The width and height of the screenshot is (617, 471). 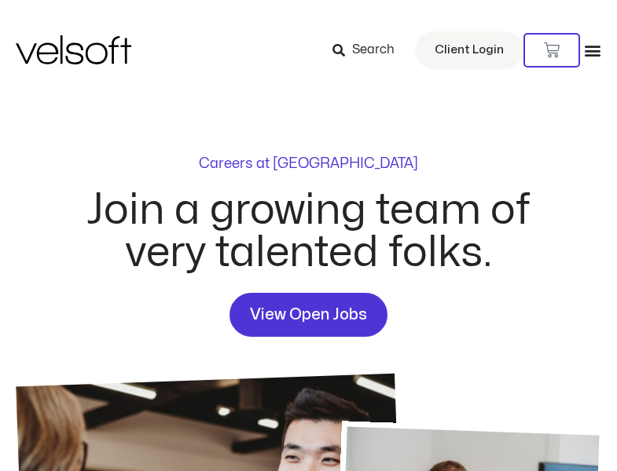 What do you see at coordinates (73, 49) in the screenshot?
I see `img: Velsoft Training Materials` at bounding box center [73, 49].